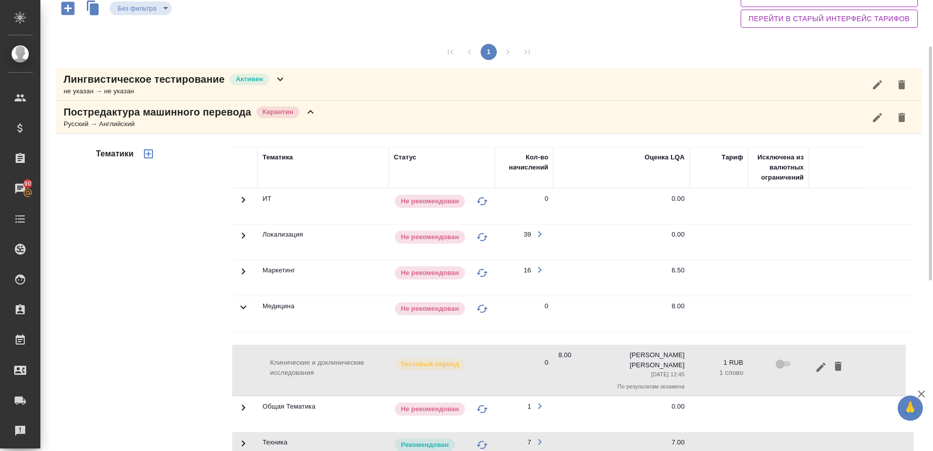 The height and width of the screenshot is (451, 933). I want to click on p: Активен, so click(249, 79).